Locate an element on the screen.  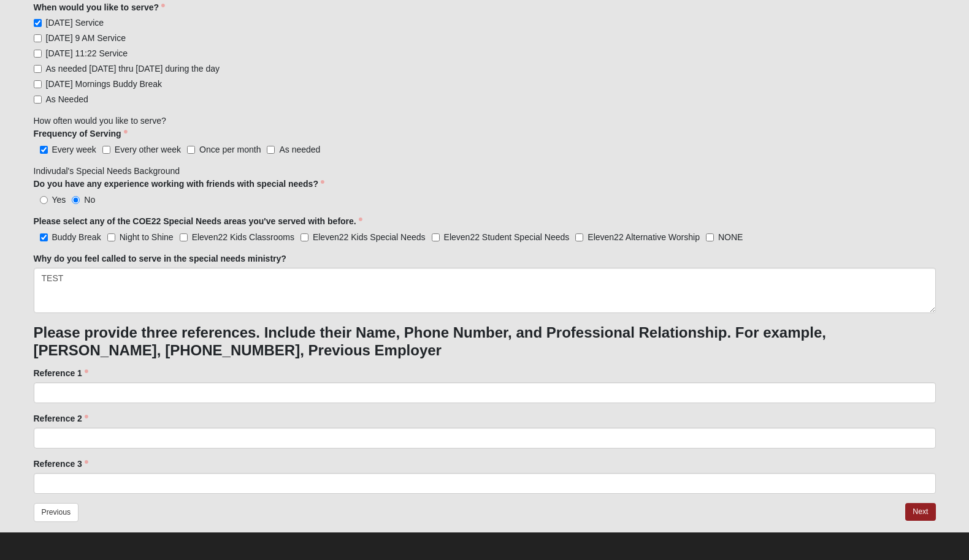
input: As needed is located at coordinates (270, 150).